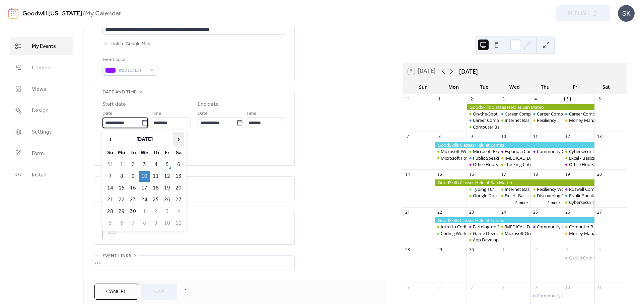  I want to click on th: Sa, so click(179, 153).